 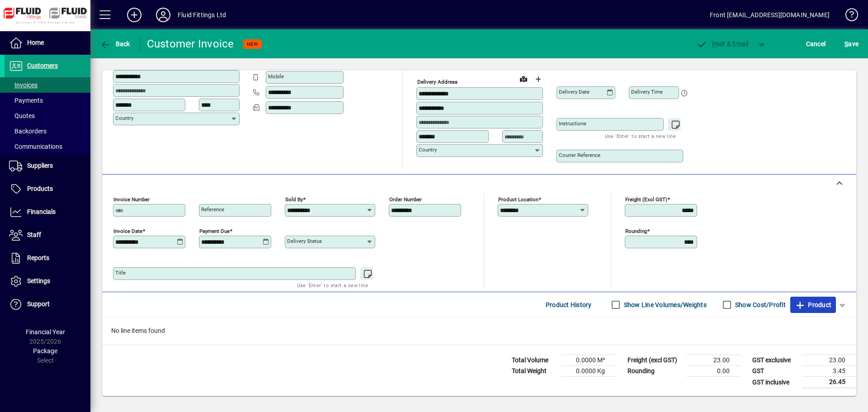 I want to click on span: Cancel, so click(x=817, y=44).